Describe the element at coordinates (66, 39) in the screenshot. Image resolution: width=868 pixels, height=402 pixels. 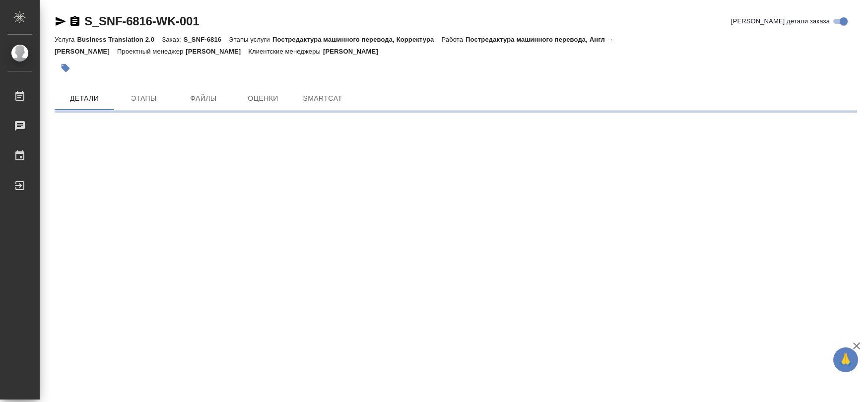
I see `p: Услуга` at that location.